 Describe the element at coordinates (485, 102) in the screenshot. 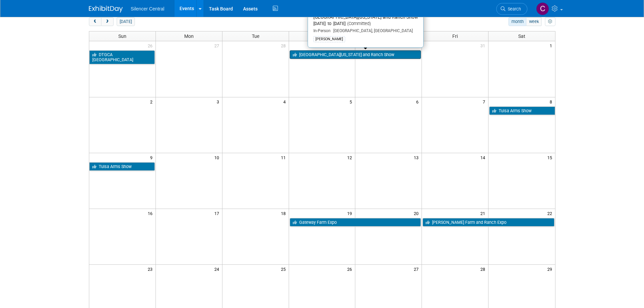

I see `span: 7` at that location.